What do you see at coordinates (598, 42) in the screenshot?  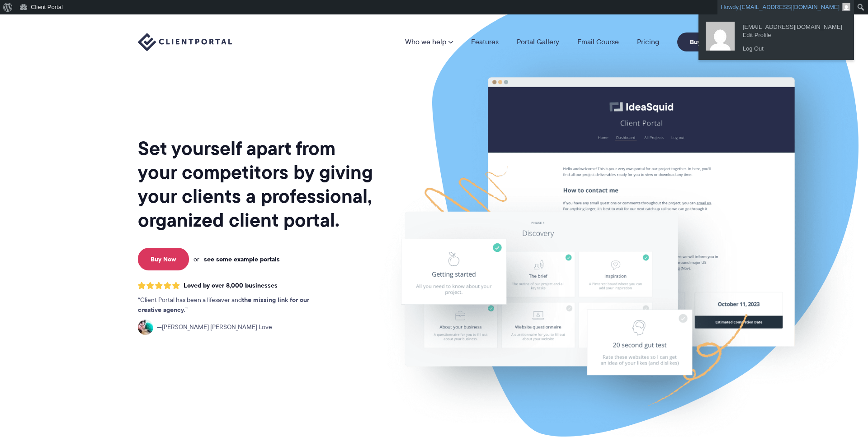 I see `a: Email Course` at bounding box center [598, 42].